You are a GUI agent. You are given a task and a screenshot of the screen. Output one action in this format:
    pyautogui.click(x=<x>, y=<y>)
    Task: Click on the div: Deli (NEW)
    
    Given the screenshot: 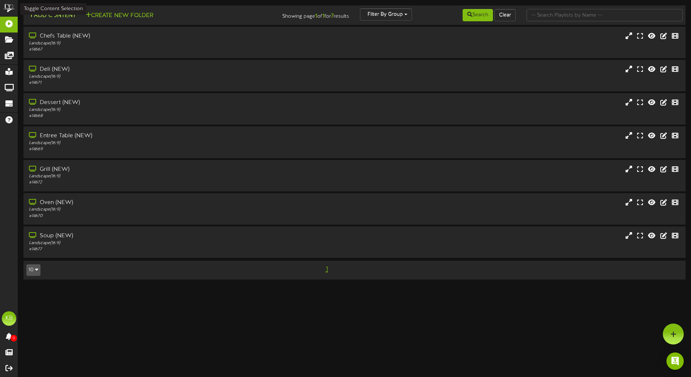 What is the action you would take?
    pyautogui.click(x=161, y=69)
    